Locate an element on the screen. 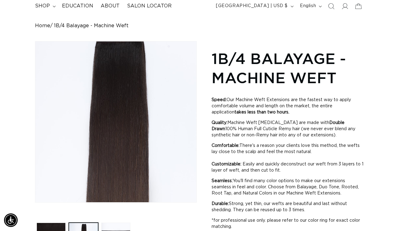 This screenshot has height=231, width=399. h1: 1B/4 Balayage - Machine Weft is located at coordinates (288, 68).